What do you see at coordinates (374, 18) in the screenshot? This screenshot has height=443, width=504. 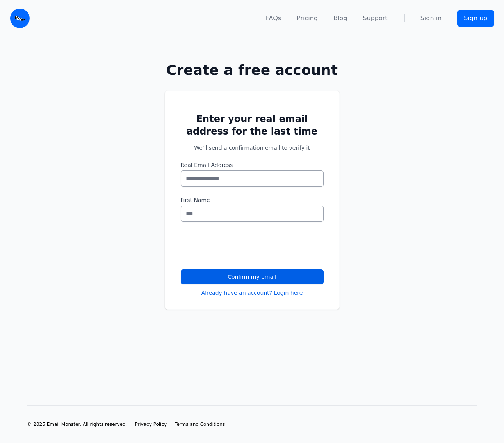 I see `a: Support` at bounding box center [374, 18].